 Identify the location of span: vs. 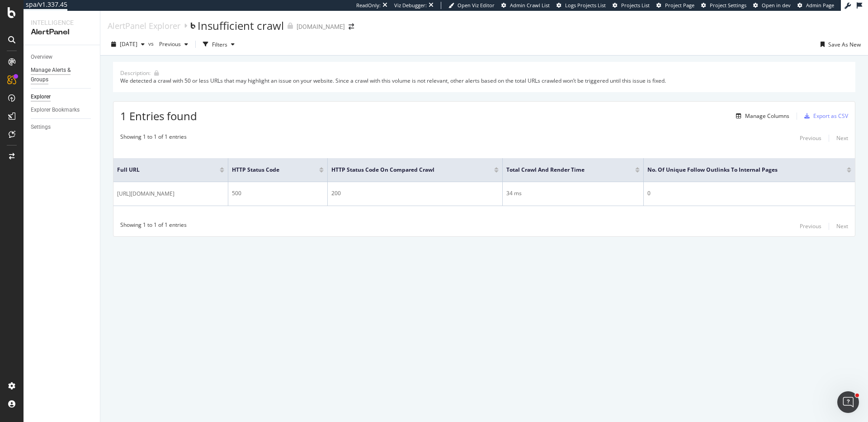
(152, 44).